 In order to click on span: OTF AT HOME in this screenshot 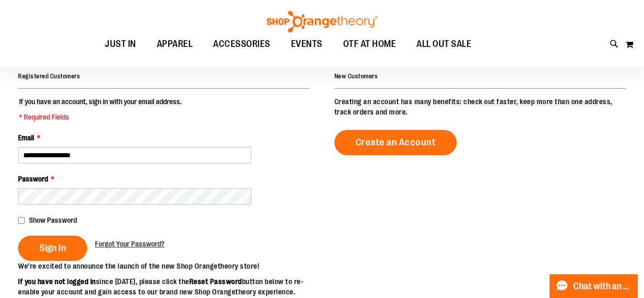, I will do `click(369, 44)`.